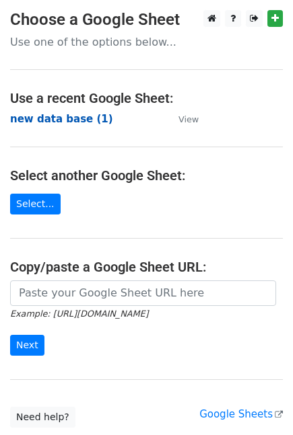 The height and width of the screenshot is (435, 293). I want to click on h3: Choose a Google Sheet, so click(146, 20).